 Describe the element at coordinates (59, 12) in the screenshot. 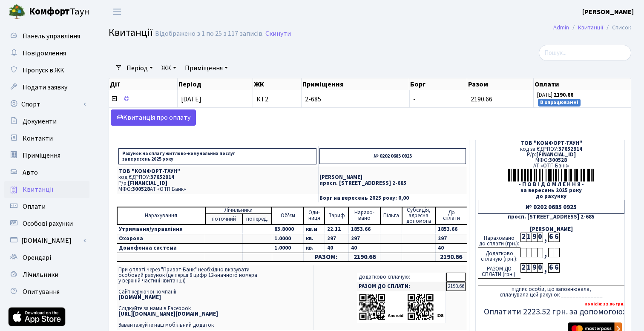

I see `span: Таун` at that location.